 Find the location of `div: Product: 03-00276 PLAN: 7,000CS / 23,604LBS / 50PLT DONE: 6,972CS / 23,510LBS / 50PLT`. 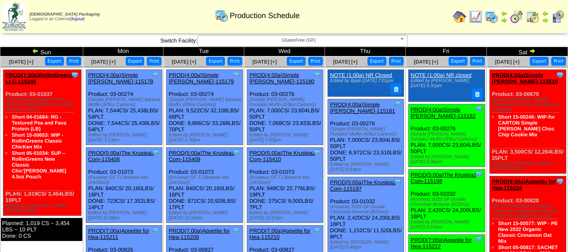

div: Product: 03-00276 PLAN: 7,000CS / 23,604LBS / 50PLT DONE: 6,972CS / 23,510LBS / 50PLT is located at coordinates (366, 136).